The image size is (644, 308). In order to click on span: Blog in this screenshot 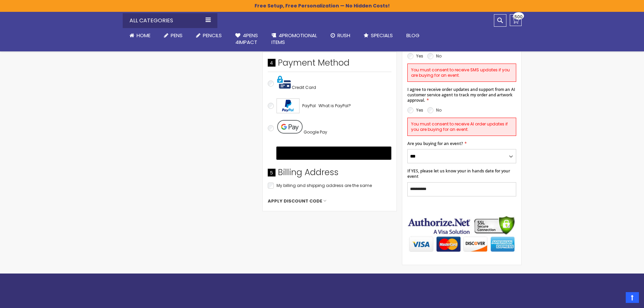, I will do `click(413, 35)`.